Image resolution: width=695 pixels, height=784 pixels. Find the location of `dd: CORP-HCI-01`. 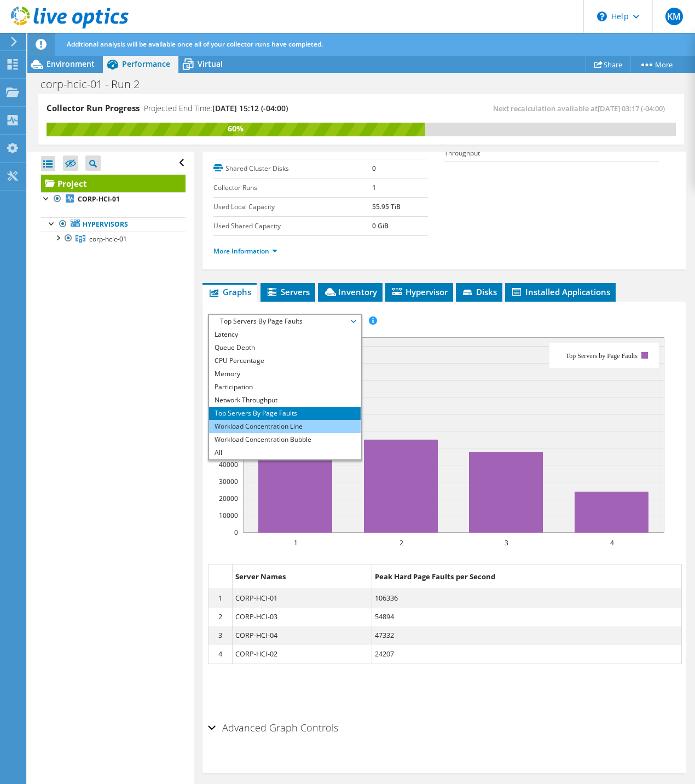

dd: CORP-HCI-01 is located at coordinates (302, 598).